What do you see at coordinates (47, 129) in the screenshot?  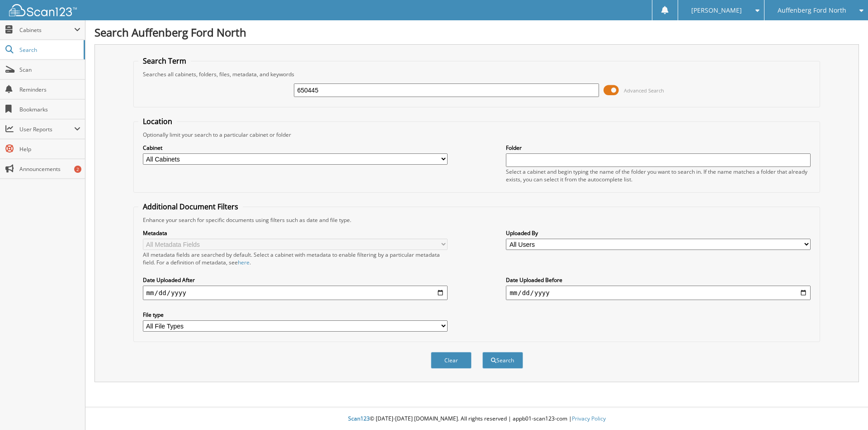 I see `span: User Reports` at bounding box center [47, 129].